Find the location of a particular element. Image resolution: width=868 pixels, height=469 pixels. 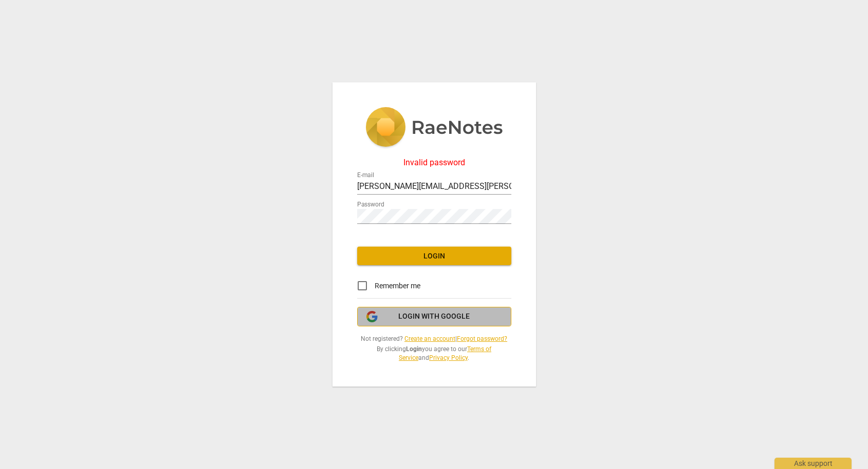

button: Login with Google is located at coordinates (434, 316).